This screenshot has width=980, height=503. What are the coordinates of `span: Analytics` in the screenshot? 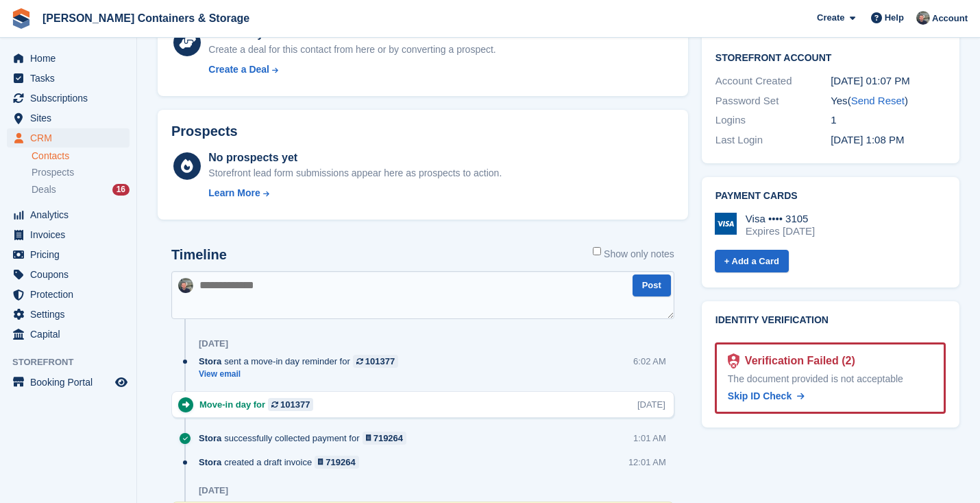 It's located at (71, 215).